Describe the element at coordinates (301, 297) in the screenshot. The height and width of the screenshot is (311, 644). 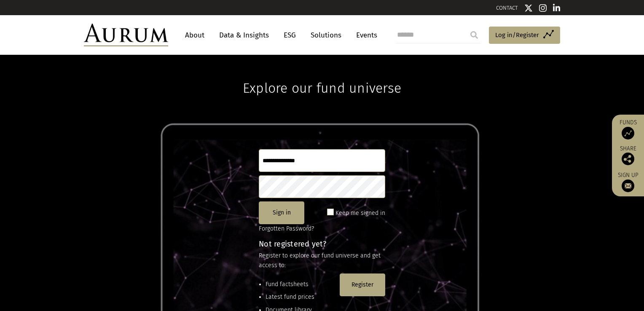
I see `li: Latest fund prices` at that location.